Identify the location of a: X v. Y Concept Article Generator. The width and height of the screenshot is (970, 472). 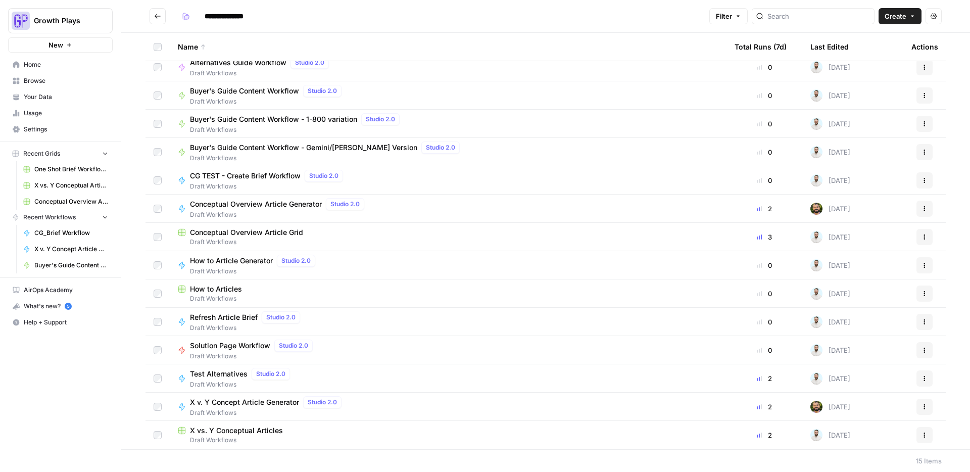
(66, 249).